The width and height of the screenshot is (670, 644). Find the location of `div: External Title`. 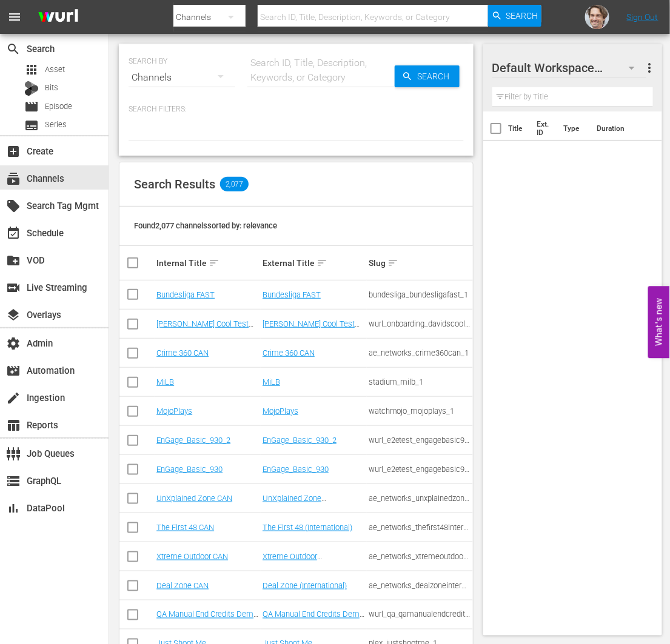

div: External Title is located at coordinates (313, 263).